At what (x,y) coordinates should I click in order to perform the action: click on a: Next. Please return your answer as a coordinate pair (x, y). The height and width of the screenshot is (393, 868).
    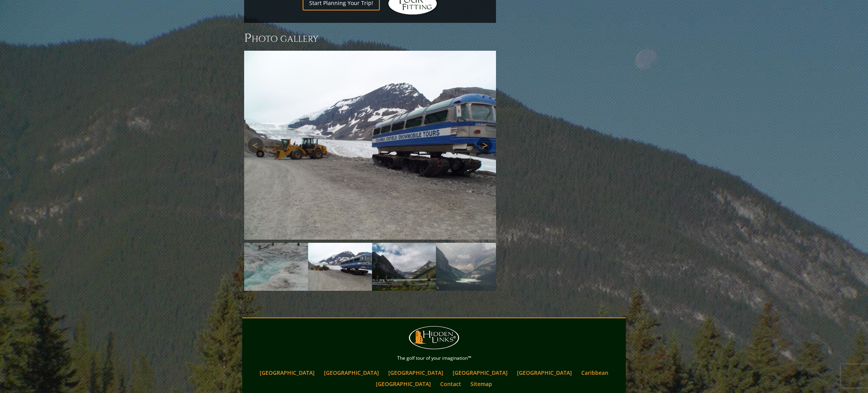
    Looking at the image, I should click on (485, 145).